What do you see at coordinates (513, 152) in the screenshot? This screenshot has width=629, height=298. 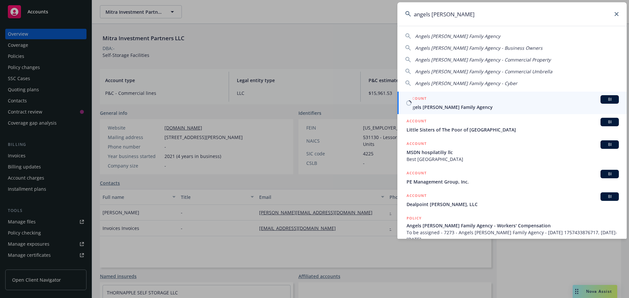 I see `span: MSDN hospilatiliy llc` at bounding box center [513, 152].